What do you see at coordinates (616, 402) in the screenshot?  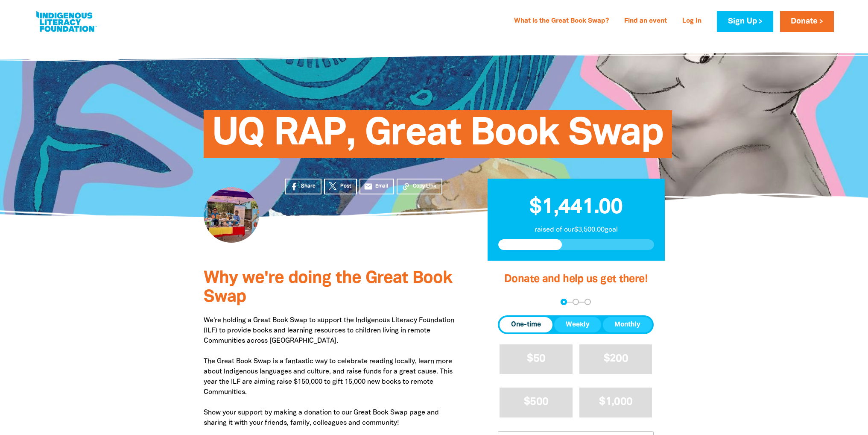 I see `span: $1,000` at bounding box center [616, 402].